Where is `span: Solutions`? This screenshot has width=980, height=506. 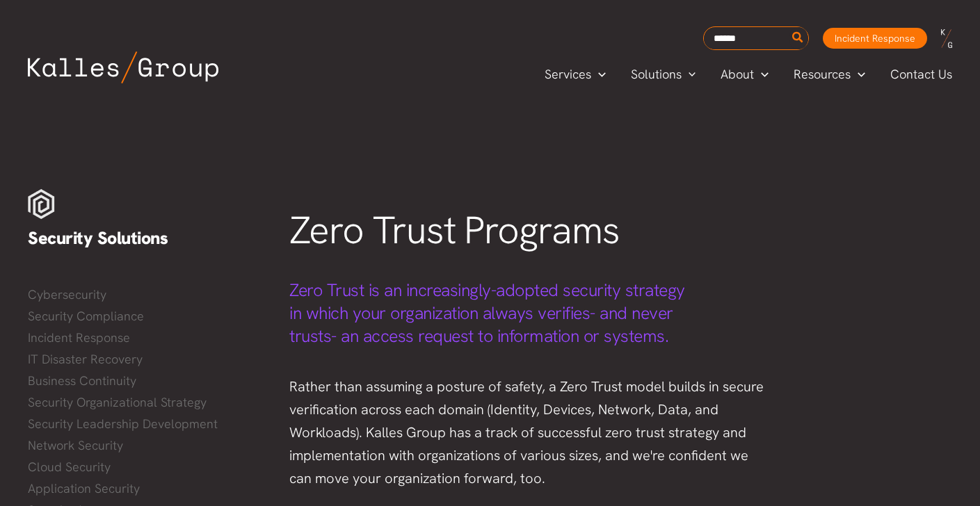 span: Solutions is located at coordinates (656, 74).